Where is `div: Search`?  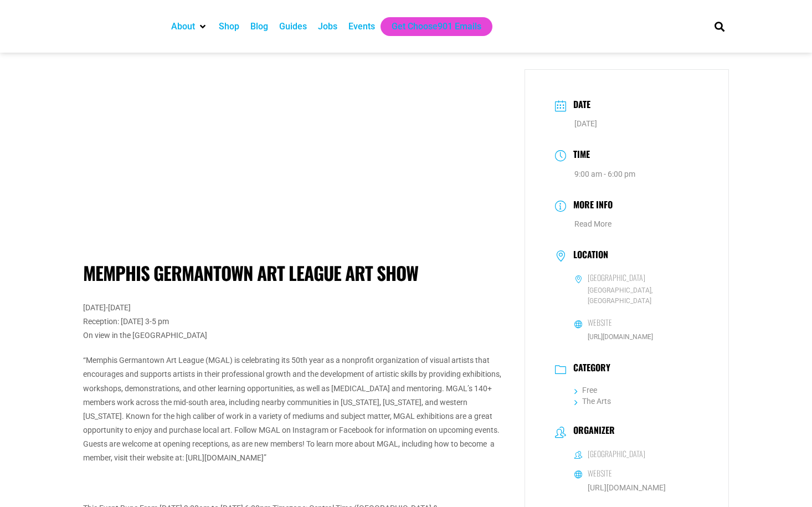 div: Search is located at coordinates (719, 26).